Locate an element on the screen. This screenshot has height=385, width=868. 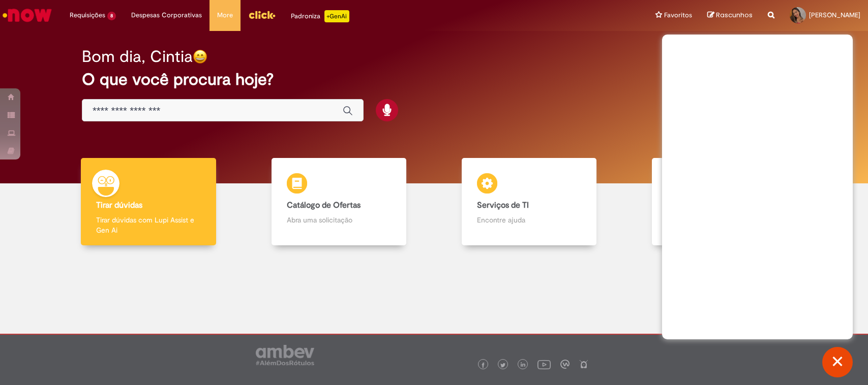
h2: Bom dia, Cintia is located at coordinates (138, 56).